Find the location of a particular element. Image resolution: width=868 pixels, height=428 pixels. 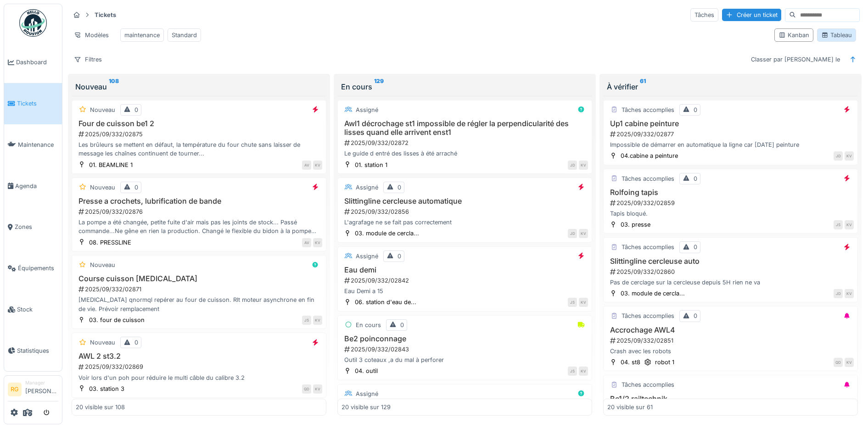

h3: Awl1 décrochage st1 impossible de régler la perpendicularité des lisses quand elle arrivent enst1 is located at coordinates (465, 128).